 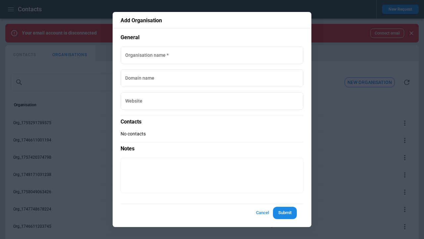 I want to click on button: Cancel, so click(x=263, y=212).